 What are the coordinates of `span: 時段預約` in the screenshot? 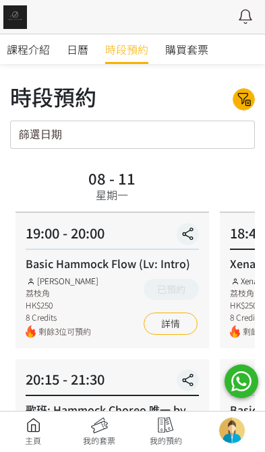 It's located at (127, 49).